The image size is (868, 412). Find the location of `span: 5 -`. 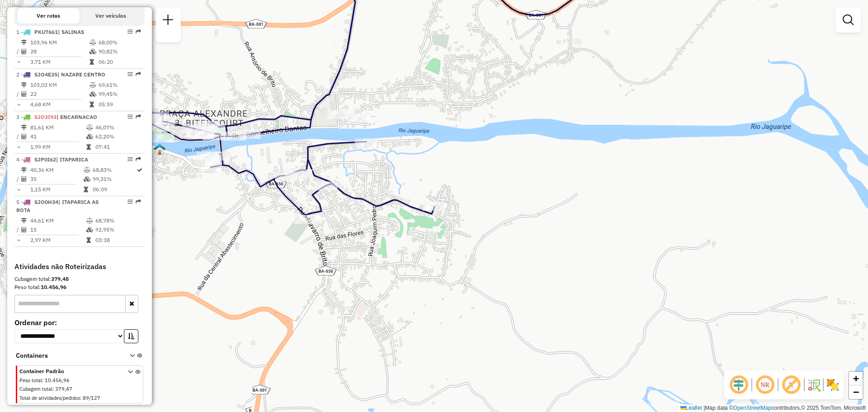

span: 5 - is located at coordinates (57, 206).